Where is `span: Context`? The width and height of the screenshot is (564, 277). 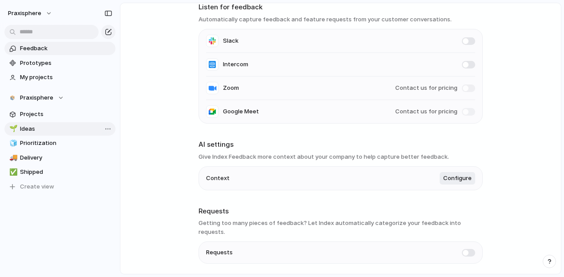
span: Context is located at coordinates (218, 178).